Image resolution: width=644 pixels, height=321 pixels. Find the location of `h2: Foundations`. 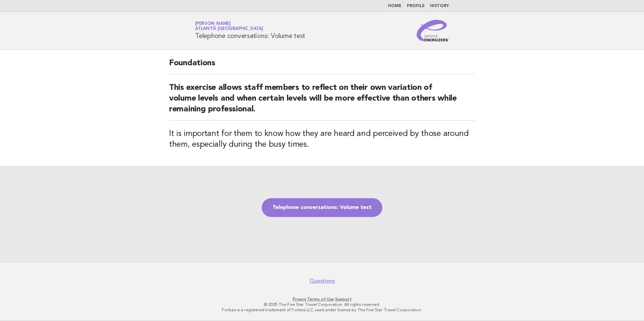

h2: Foundations is located at coordinates (322, 66).